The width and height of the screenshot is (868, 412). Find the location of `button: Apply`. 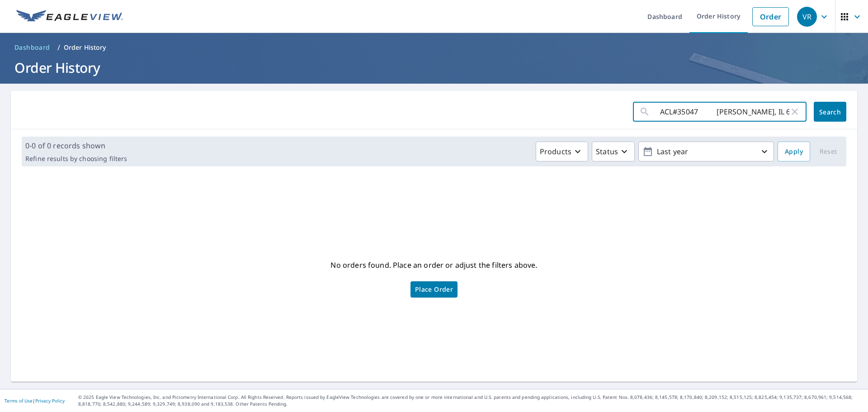

button: Apply is located at coordinates (794, 152).